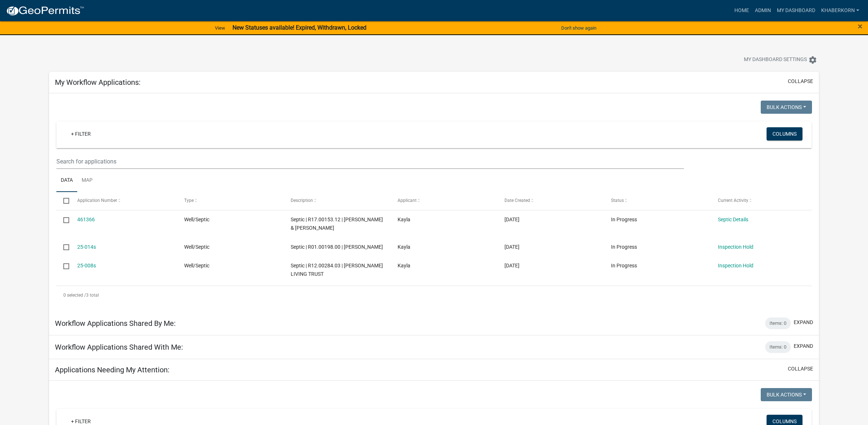  I want to click on div: collapse, so click(434, 203).